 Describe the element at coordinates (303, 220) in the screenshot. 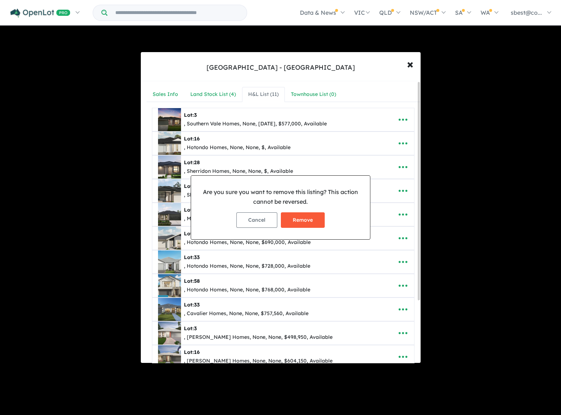

I see `button: Remove` at that location.